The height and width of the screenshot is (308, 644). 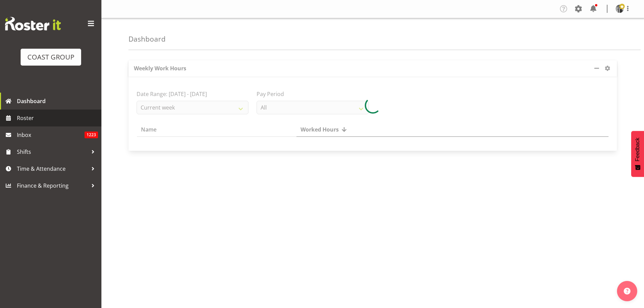 I want to click on div: COAST GROUP, so click(x=51, y=57).